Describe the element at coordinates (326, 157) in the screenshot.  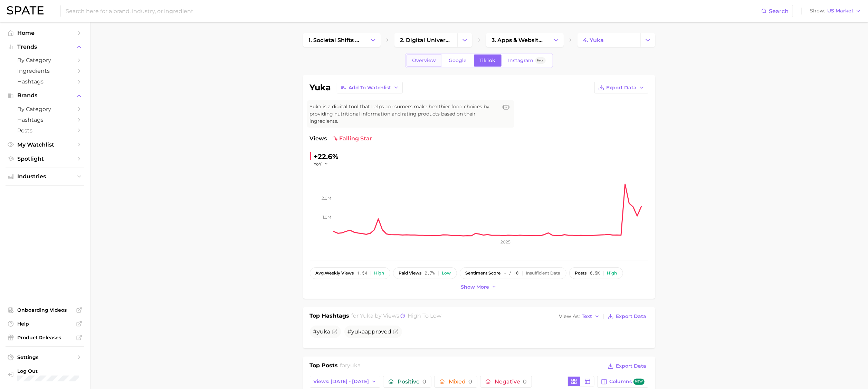
I see `div: +22.6%` at that location.